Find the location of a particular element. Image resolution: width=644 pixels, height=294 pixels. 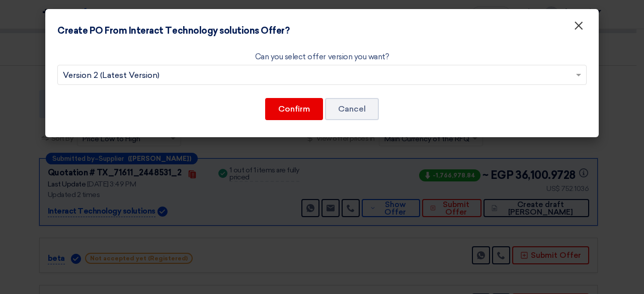

button: Cancel is located at coordinates (352, 109).